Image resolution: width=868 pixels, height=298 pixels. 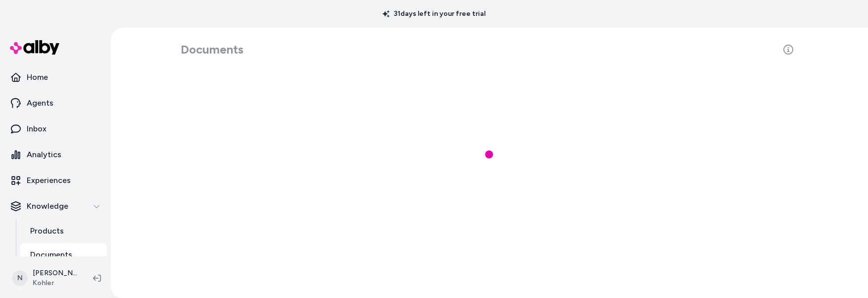 What do you see at coordinates (55, 155) in the screenshot?
I see `a: Analytics` at bounding box center [55, 155].